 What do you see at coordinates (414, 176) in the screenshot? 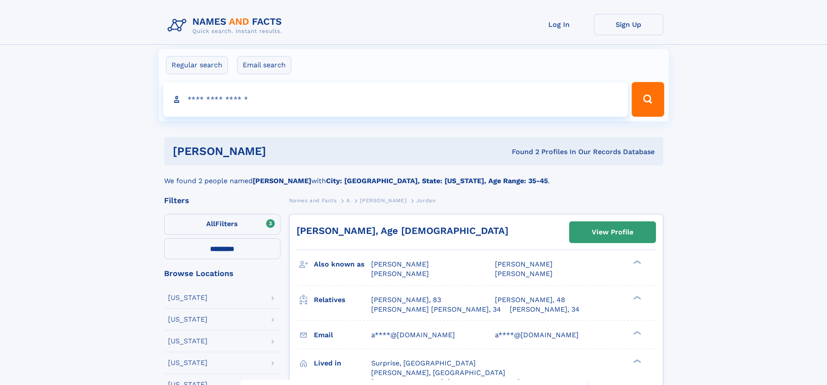
I see `div: We found 2 people named with .` at bounding box center [414, 176].